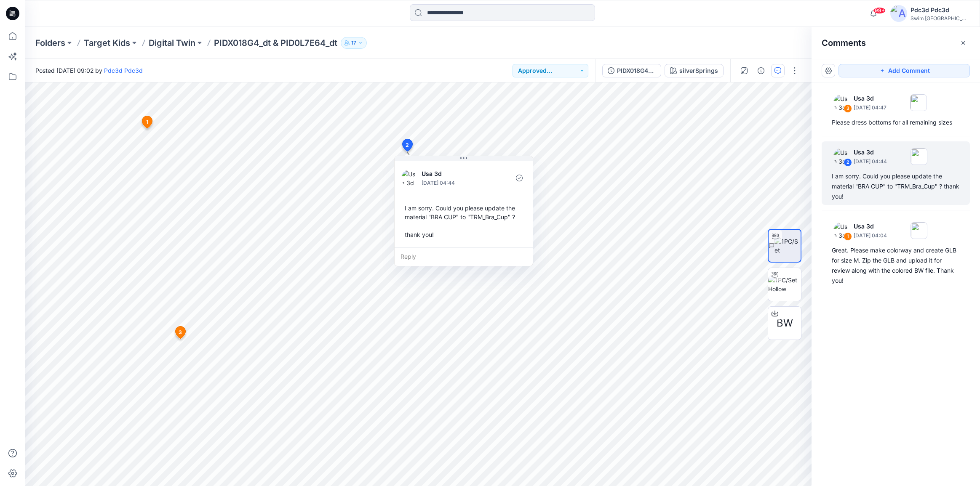 The image size is (980, 486). Describe the element at coordinates (123, 70) in the screenshot. I see `a: Pdc3d Pdc3d` at that location.